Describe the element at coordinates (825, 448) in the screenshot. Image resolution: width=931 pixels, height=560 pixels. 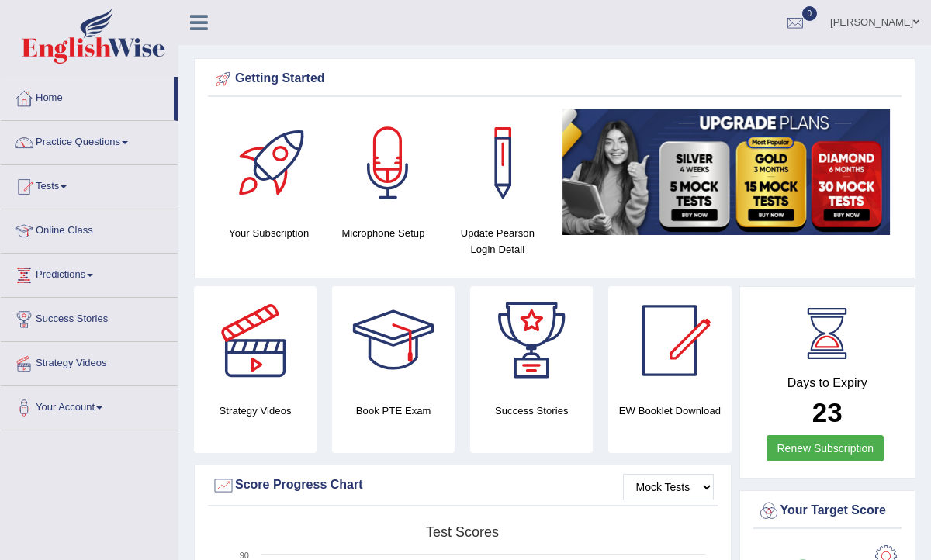
I see `a: Renew Subscription` at that location.